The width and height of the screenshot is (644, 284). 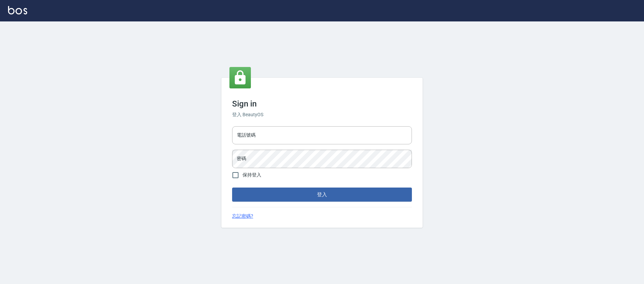 What do you see at coordinates (322, 114) in the screenshot?
I see `h6: 登入 BeautyOS` at bounding box center [322, 114].